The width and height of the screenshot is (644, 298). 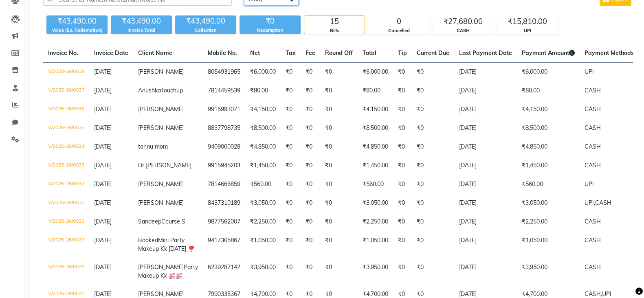 What do you see at coordinates (270, 21) in the screenshot?
I see `div: ₹0` at bounding box center [270, 21].